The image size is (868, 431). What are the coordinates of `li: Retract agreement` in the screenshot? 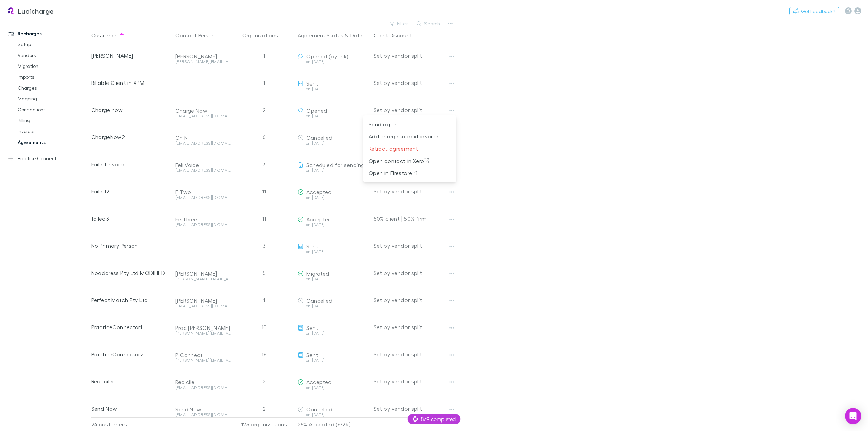 It's located at (410, 149).